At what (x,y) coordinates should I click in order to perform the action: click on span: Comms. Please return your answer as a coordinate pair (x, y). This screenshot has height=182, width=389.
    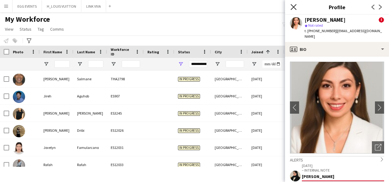
    Looking at the image, I should click on (57, 29).